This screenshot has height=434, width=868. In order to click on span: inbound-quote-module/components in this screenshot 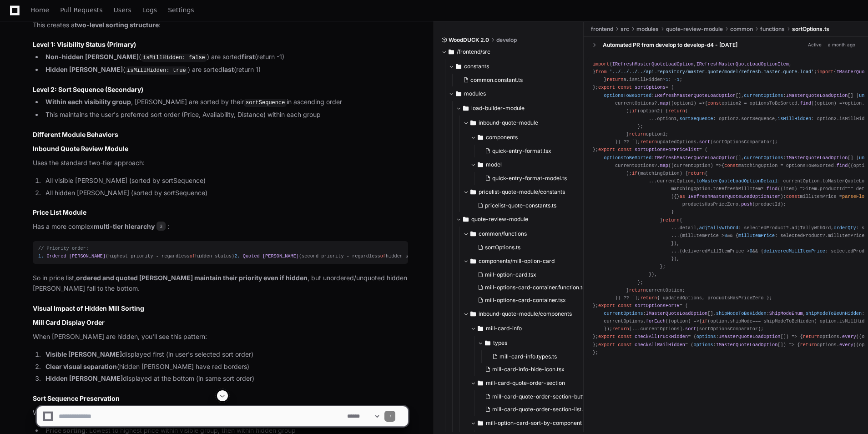, I will do `click(525, 314)`.